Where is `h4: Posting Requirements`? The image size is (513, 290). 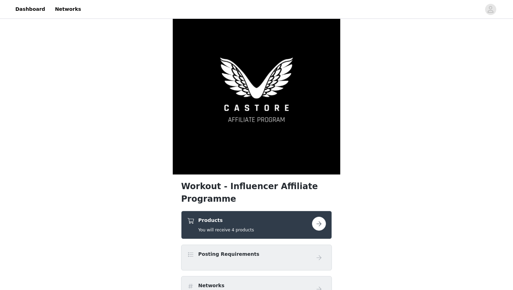 h4: Posting Requirements is located at coordinates (228, 254).